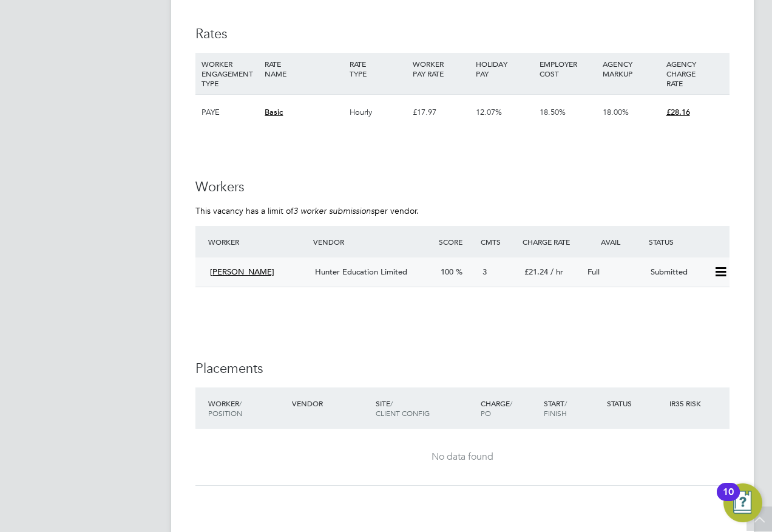  What do you see at coordinates (552, 112) in the screenshot?
I see `span: 18.50%` at bounding box center [552, 112].